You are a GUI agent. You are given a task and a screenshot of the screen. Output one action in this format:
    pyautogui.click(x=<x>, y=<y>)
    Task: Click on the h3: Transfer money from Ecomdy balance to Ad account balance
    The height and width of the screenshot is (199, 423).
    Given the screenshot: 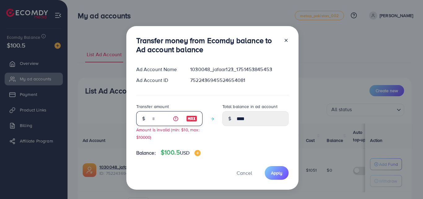 What is the action you would take?
    pyautogui.click(x=208, y=45)
    